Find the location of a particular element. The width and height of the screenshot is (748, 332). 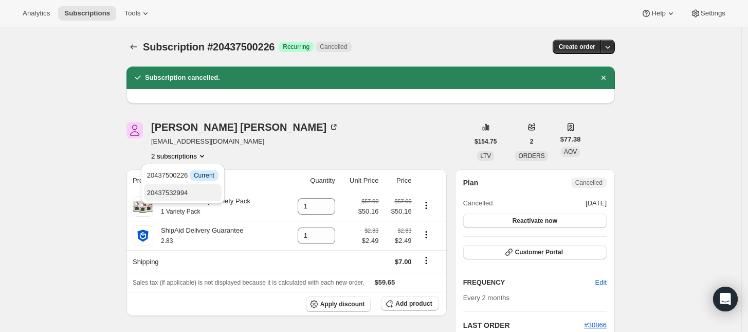

button: Dismiss notification is located at coordinates (604, 78).